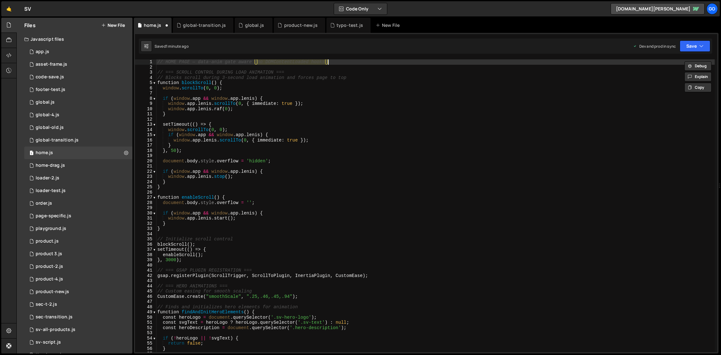 This screenshot has width=721, height=355. I want to click on div: 14, so click(146, 130).